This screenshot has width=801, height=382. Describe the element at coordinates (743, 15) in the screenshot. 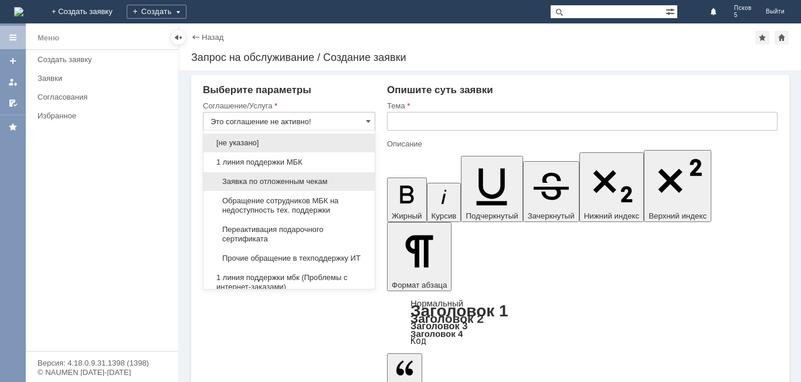

I see `span: 5` at that location.